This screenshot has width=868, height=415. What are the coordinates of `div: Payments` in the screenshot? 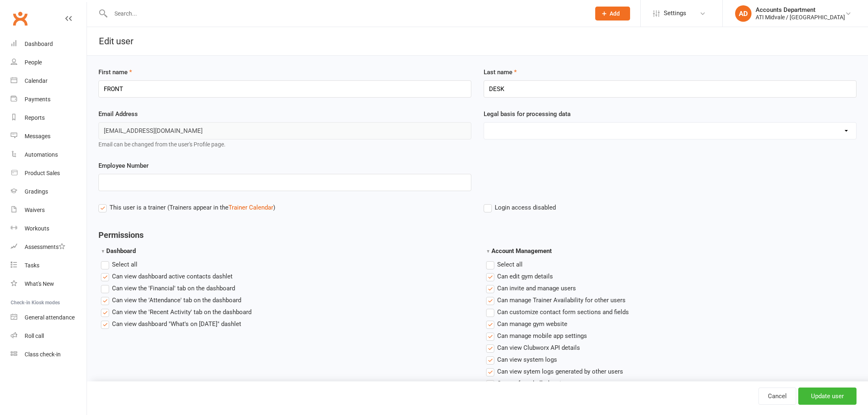 It's located at (37, 99).